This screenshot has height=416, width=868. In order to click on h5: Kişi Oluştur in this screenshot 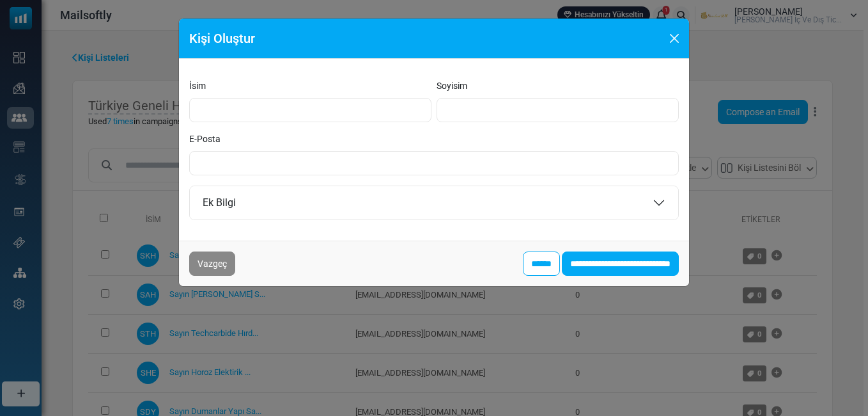, I will do `click(222, 38)`.